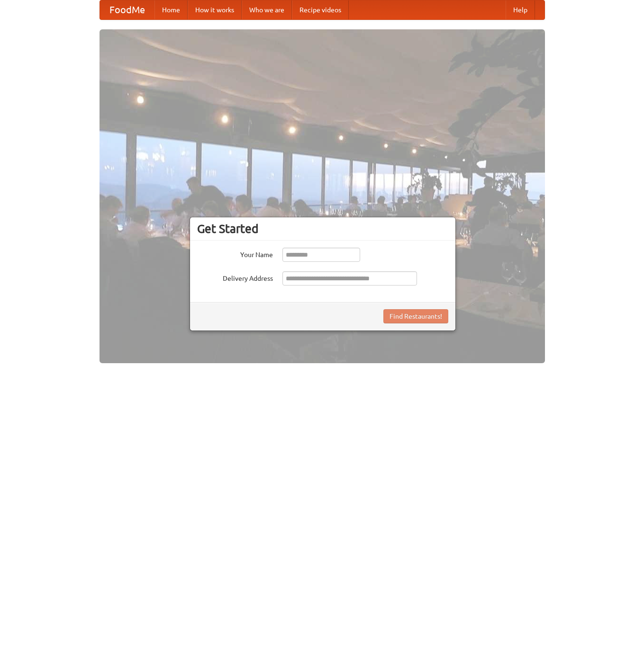 The height and width of the screenshot is (670, 644). I want to click on h3: Get Started, so click(323, 229).